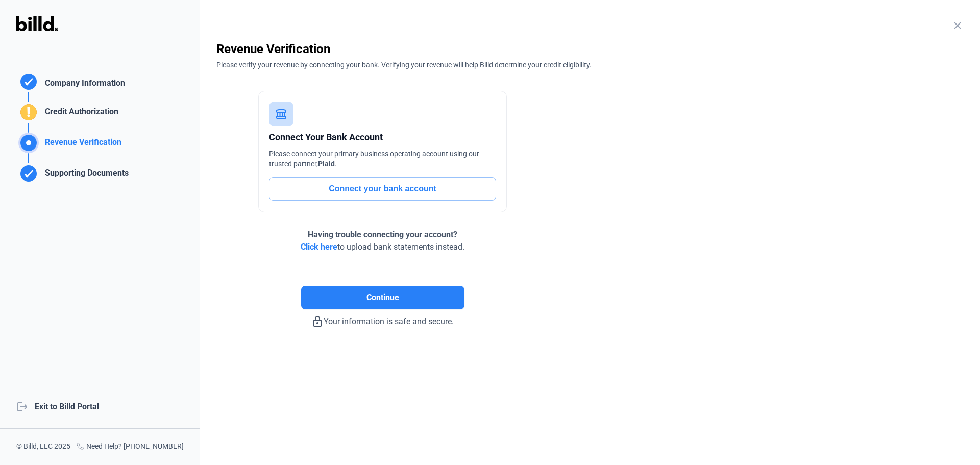 The width and height of the screenshot is (980, 465). What do you see at coordinates (957, 25) in the screenshot?
I see `mat-icon: close` at bounding box center [957, 25].